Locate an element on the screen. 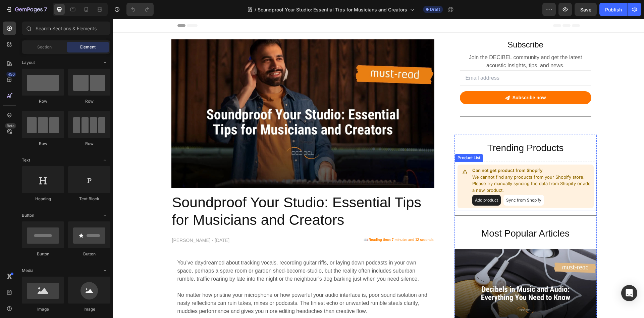  p: We cannot find any products from your Shopify store. Please try manually syncing the data from Sh... is located at coordinates (419, 165).